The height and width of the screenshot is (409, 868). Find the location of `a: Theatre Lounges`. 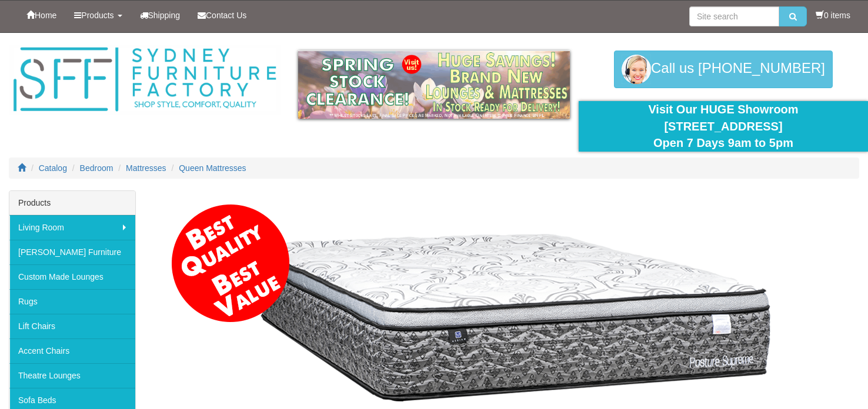

a: Theatre Lounges is located at coordinates (72, 375).